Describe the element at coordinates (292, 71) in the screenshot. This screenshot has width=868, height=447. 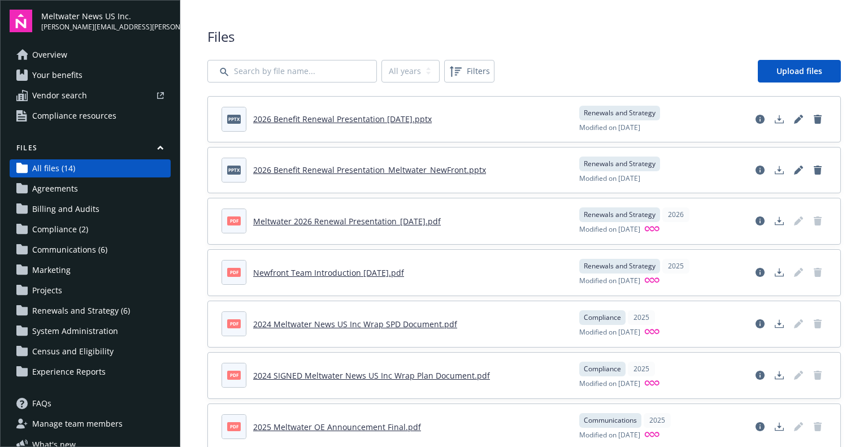
I see `input: Search by file name...` at that location.